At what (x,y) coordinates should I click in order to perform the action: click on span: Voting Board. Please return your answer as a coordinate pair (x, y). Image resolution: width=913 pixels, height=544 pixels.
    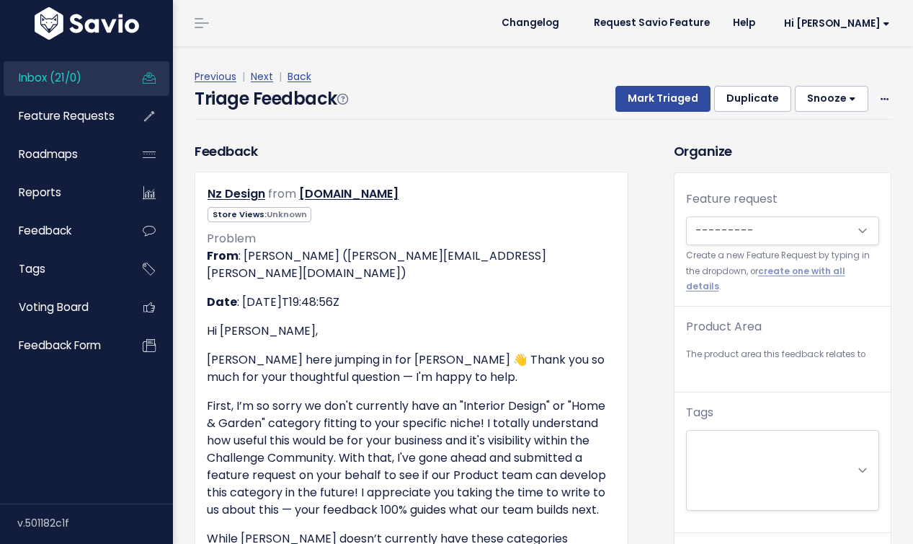
    Looking at the image, I should click on (53, 306).